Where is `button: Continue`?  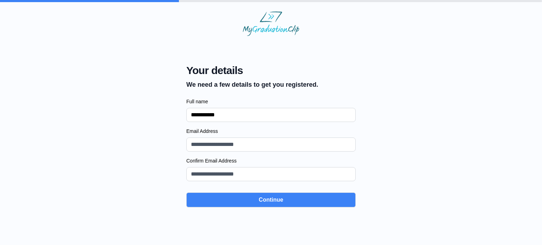 button: Continue is located at coordinates (271, 200).